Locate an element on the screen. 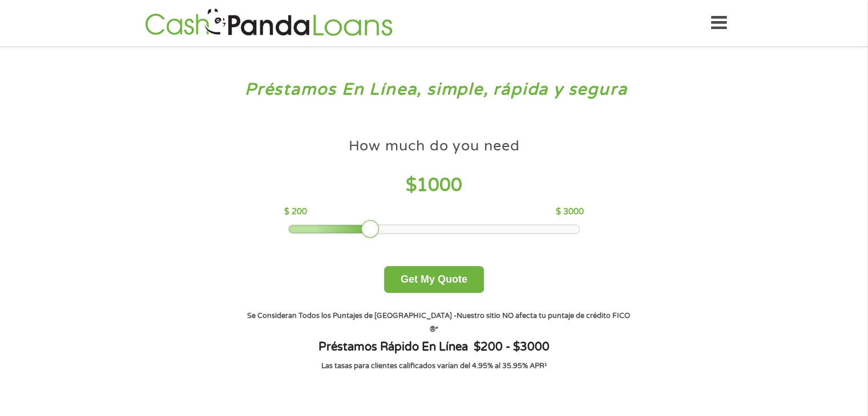 Image resolution: width=868 pixels, height=416 pixels. p: $ 200 is located at coordinates (296, 212).